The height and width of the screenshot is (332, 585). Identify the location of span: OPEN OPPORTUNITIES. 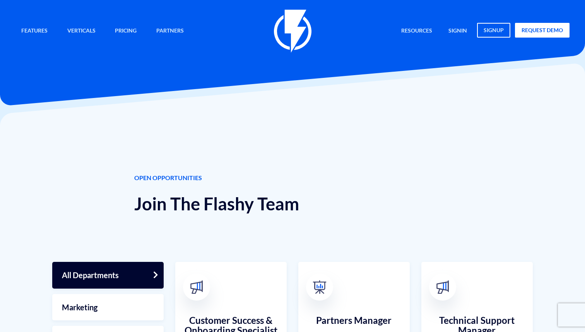
(293, 178).